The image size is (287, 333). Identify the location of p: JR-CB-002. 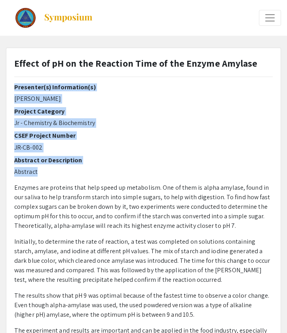
(143, 147).